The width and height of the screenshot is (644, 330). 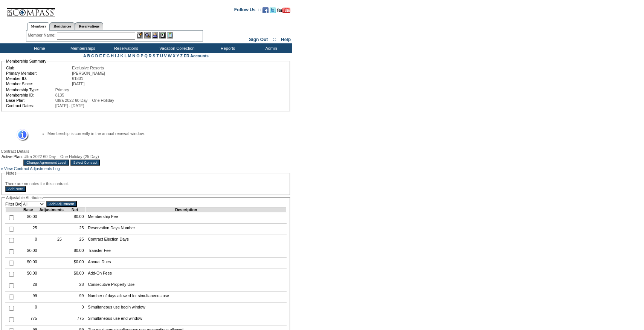 What do you see at coordinates (28, 297) in the screenshot?
I see `td: 99` at bounding box center [28, 297].